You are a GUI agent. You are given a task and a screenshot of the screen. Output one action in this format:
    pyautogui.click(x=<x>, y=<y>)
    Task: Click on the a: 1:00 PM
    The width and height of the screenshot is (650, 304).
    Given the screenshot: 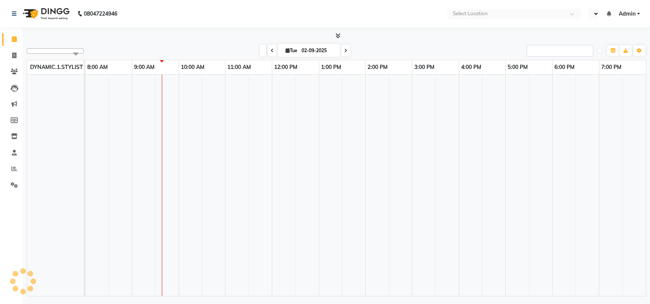 What is the action you would take?
    pyautogui.click(x=331, y=67)
    